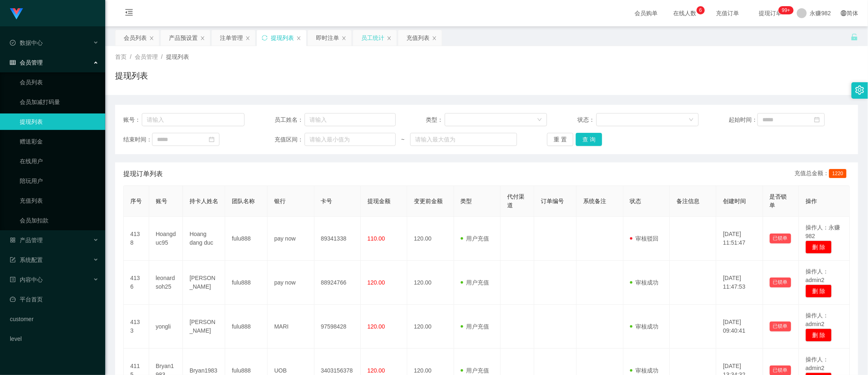 The width and height of the screenshot is (868, 375). I want to click on span: 在线人数, so click(686, 14).